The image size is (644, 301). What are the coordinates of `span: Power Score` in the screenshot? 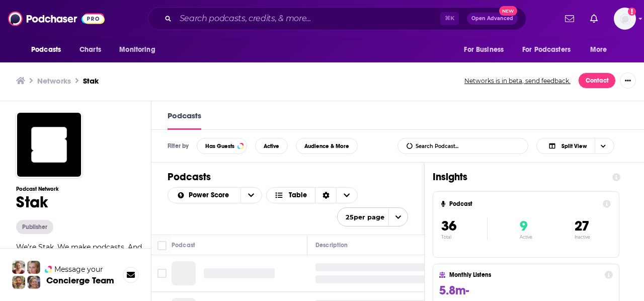 It's located at (210, 196).